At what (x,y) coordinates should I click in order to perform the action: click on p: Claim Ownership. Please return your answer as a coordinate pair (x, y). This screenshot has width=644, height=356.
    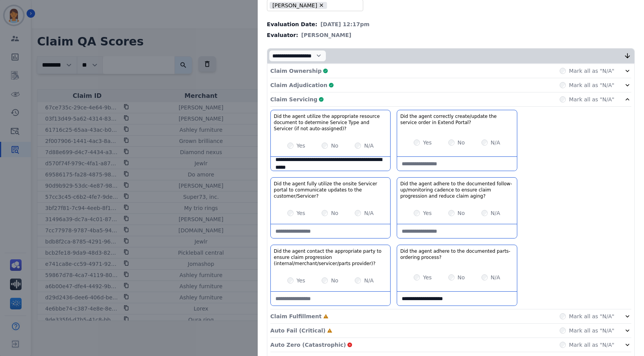
    Looking at the image, I should click on (296, 71).